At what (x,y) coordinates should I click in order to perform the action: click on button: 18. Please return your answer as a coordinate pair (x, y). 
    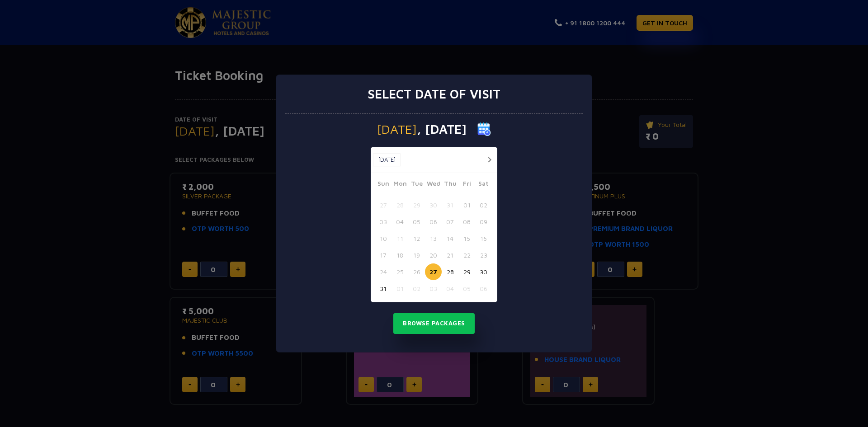
    Looking at the image, I should click on (399, 255).